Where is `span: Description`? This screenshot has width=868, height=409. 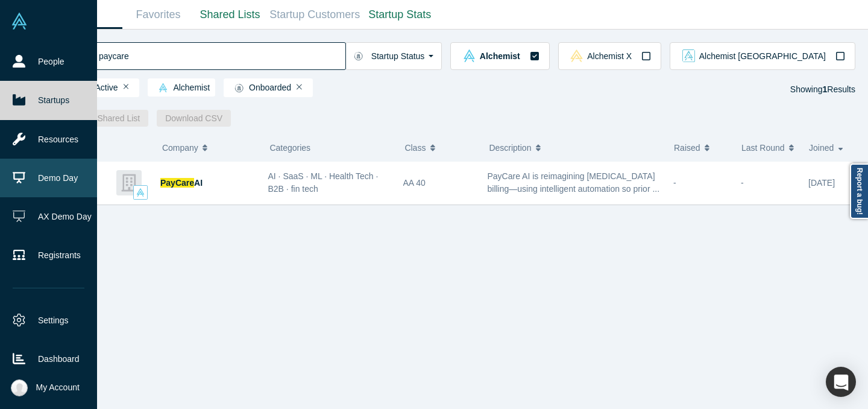 span: Description is located at coordinates (510, 148).